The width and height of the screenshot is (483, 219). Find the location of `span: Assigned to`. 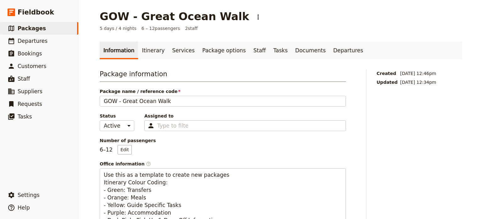

span: Assigned to is located at coordinates (245, 116).